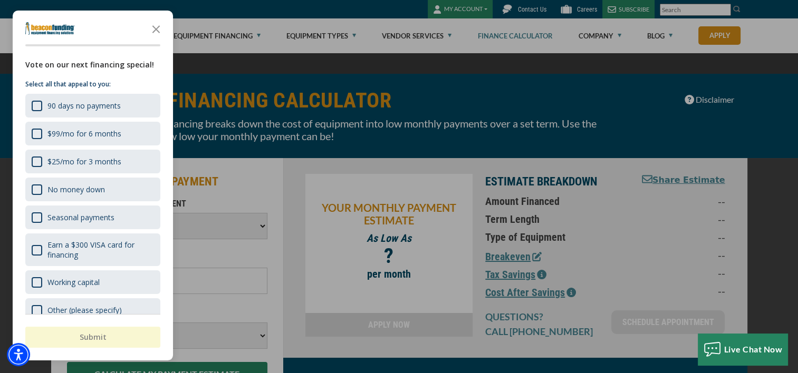  I want to click on p: Select all that appeal to you:, so click(93, 84).